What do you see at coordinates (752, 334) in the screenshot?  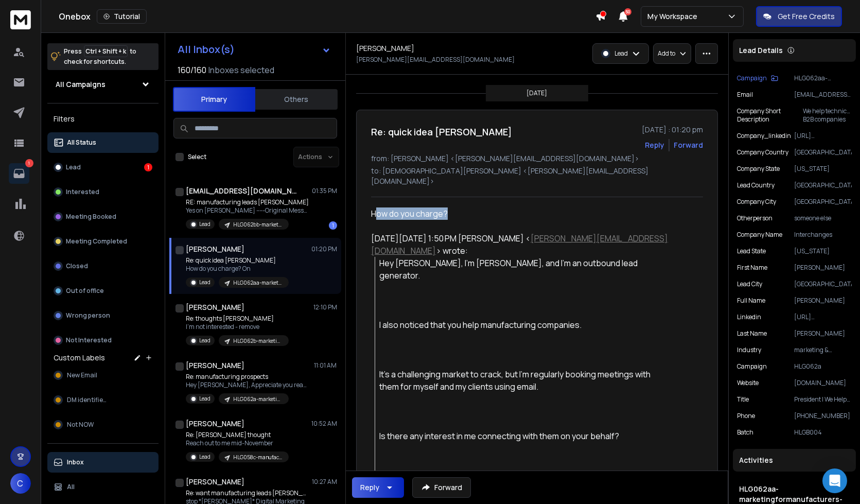 I see `p: Last Name` at bounding box center [752, 334].